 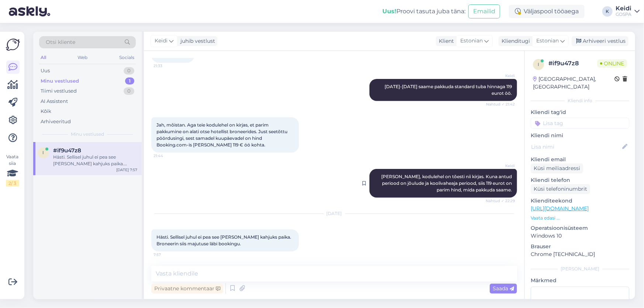 What do you see at coordinates (580, 123) in the screenshot?
I see `input: Lisa tag` at bounding box center [580, 123].